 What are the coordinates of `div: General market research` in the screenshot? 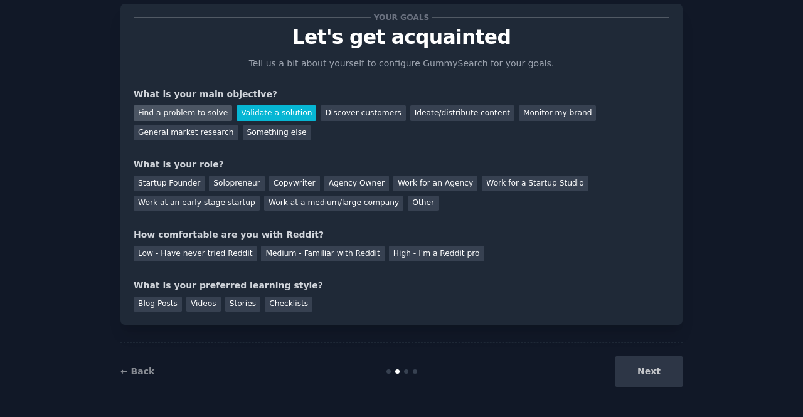 It's located at (186, 133).